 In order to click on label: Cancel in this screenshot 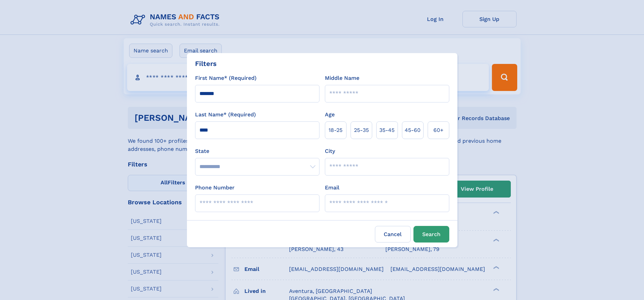, I will do `click(393, 234)`.